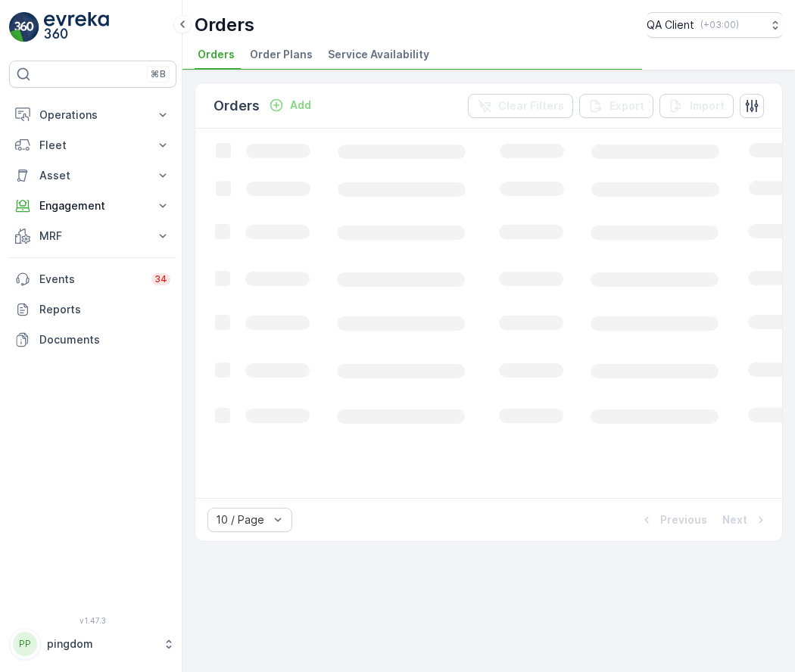 The image size is (795, 672). I want to click on img: logo, so click(24, 27).